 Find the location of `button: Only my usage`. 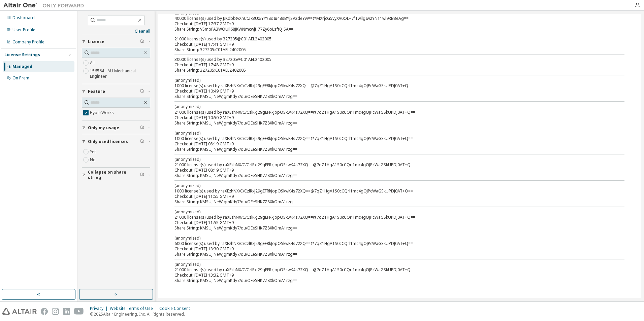

button: Only my usage is located at coordinates (116, 128).